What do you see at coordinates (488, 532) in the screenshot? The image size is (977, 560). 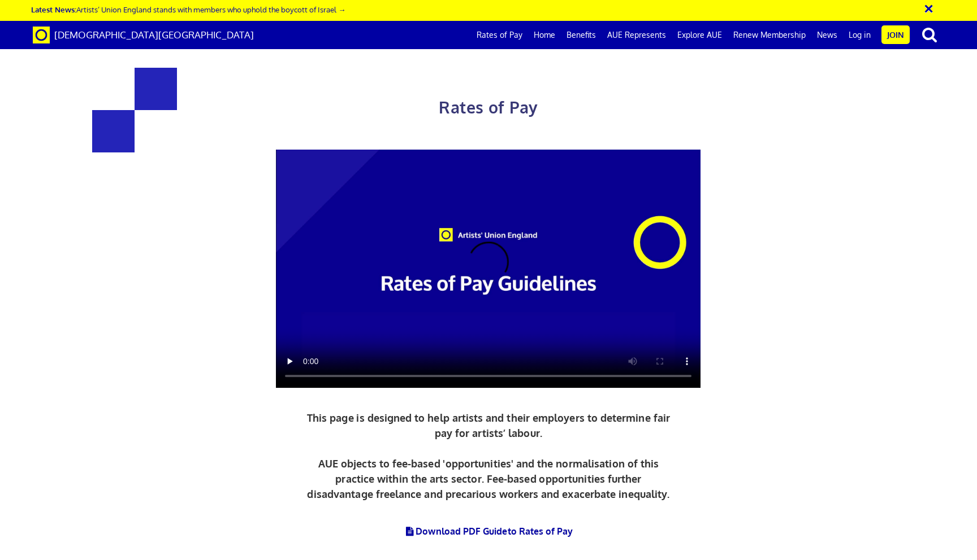 I see `a: Download PDF Guideto Rates of Pay` at bounding box center [488, 532].